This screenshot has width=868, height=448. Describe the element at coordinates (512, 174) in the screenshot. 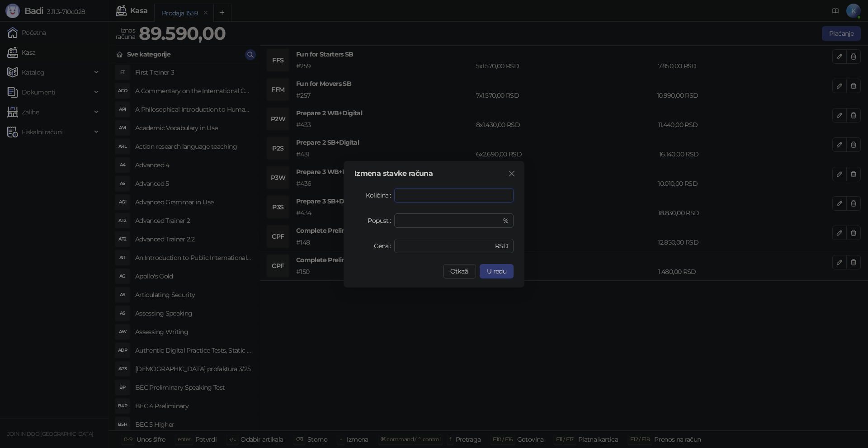

I see `button: Close` at that location.